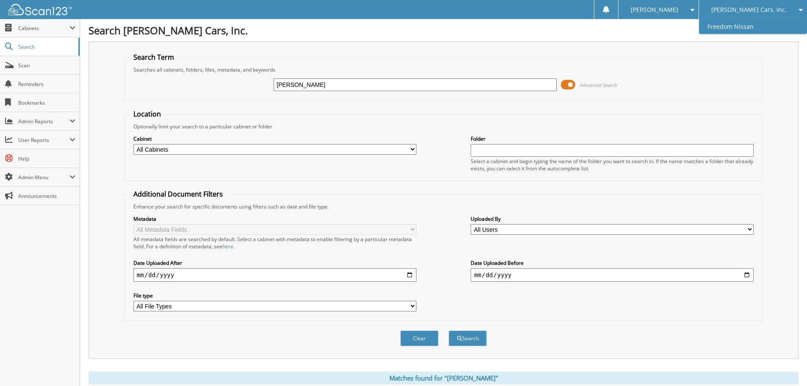 This screenshot has width=807, height=386. I want to click on div: All metadata fields are searched by default. Select a cabinet with metadata to enable filtering b..., so click(275, 243).